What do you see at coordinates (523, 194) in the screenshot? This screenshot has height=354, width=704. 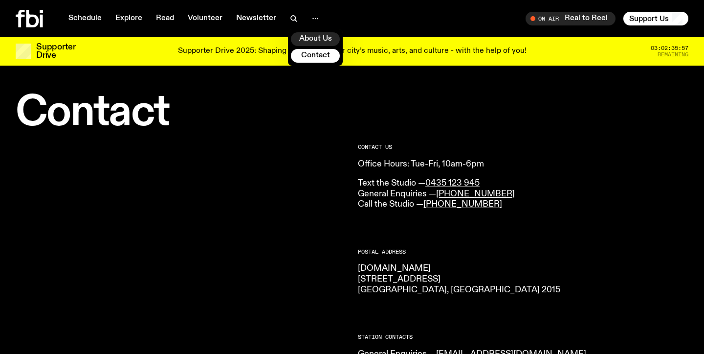 I see `p: Text the Studio — General Enquiries — Call the Studio —` at bounding box center [523, 194].